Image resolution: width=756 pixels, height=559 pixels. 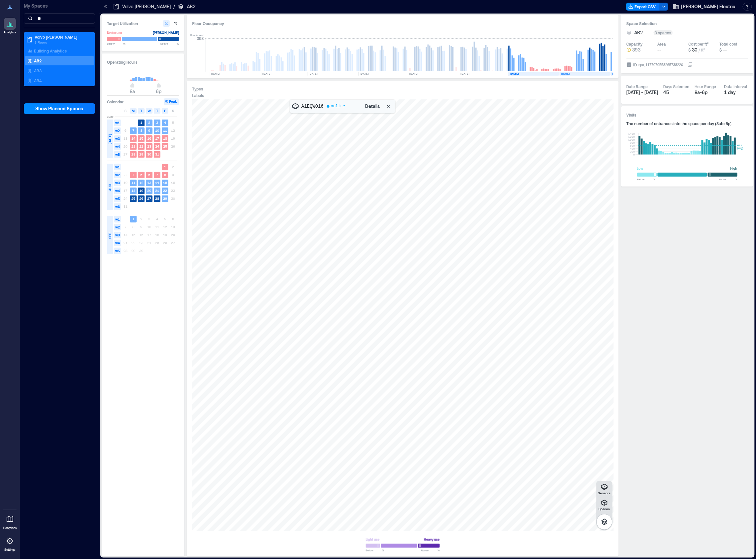 What do you see at coordinates (635, 65) in the screenshot?
I see `span: ID` at bounding box center [635, 65].